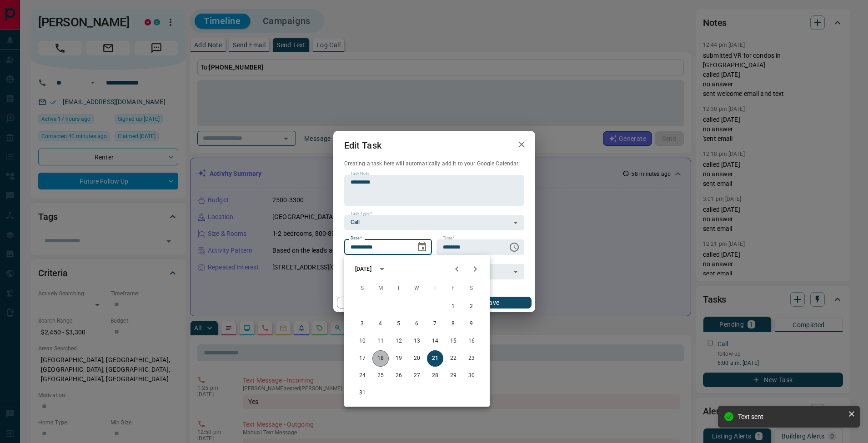 This screenshot has height=443, width=868. What do you see at coordinates (471, 324) in the screenshot?
I see `button: 9` at bounding box center [471, 324].